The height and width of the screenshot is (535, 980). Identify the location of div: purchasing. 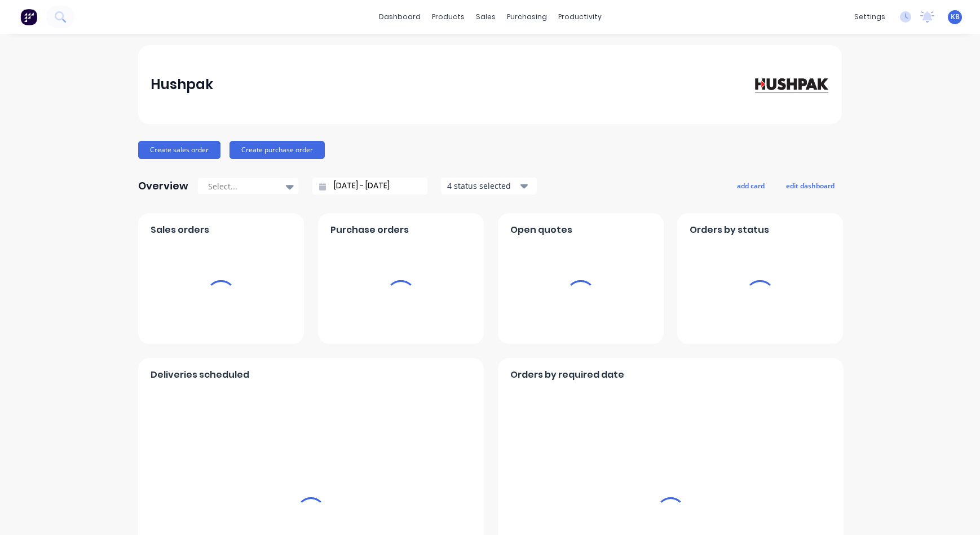
(527, 17).